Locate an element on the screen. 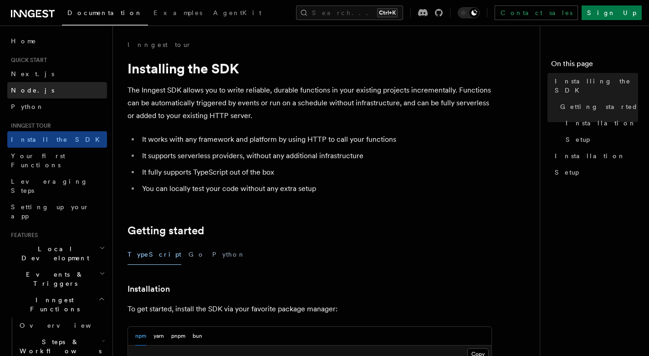 The width and height of the screenshot is (649, 356). span: Local Development is located at coordinates (53, 253).